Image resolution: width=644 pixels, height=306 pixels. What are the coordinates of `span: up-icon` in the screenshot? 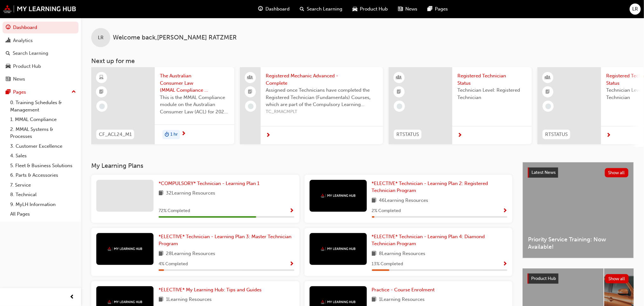 It's located at (74, 92).